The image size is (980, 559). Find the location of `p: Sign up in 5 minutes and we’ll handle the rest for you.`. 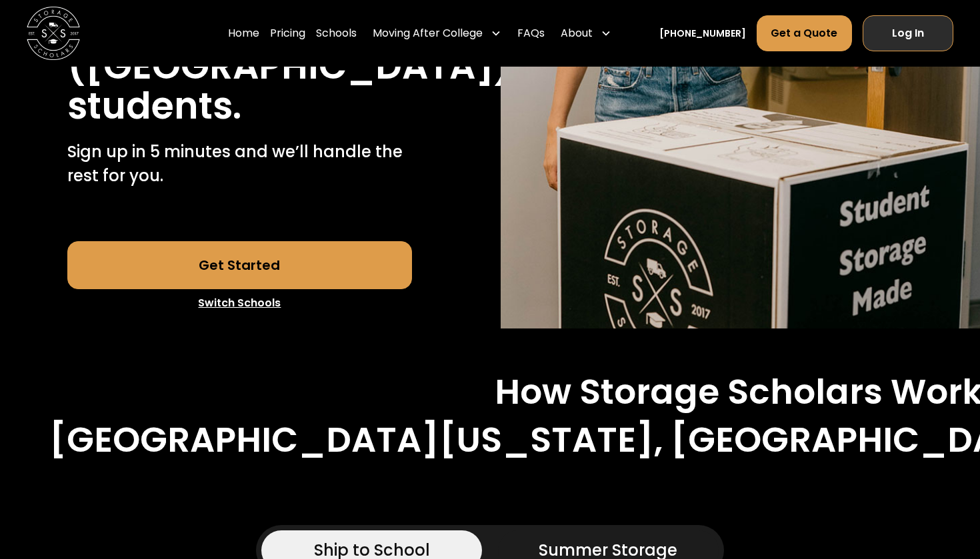

p: Sign up in 5 minutes and we’ll handle the rest for you. is located at coordinates (240, 164).